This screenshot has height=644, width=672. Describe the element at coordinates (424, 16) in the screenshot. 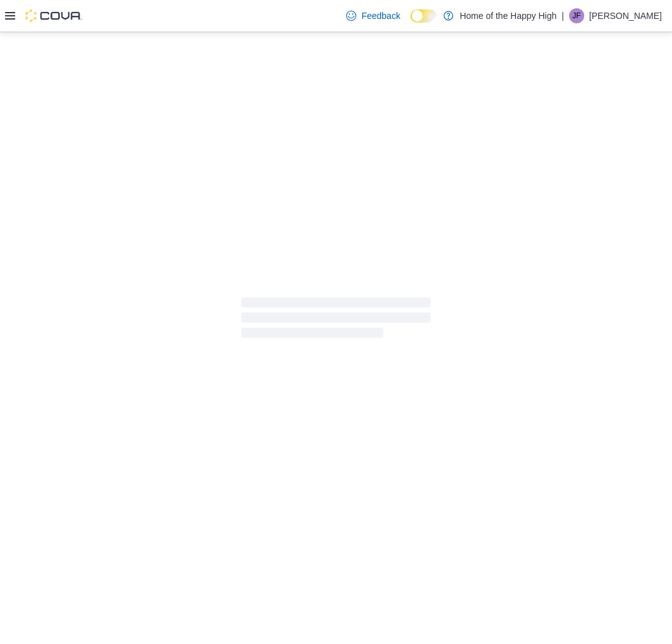

I see `input: Dark Mode` at that location.